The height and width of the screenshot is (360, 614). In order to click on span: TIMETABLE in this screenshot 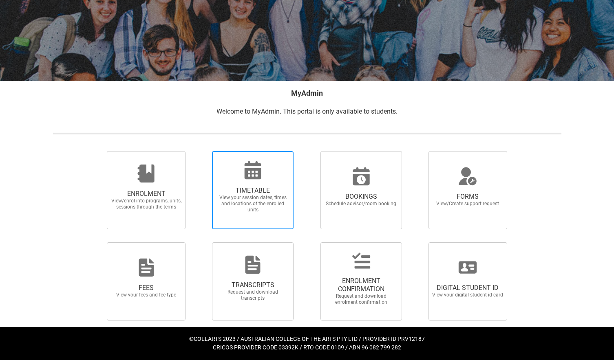, I will do `click(253, 191)`.